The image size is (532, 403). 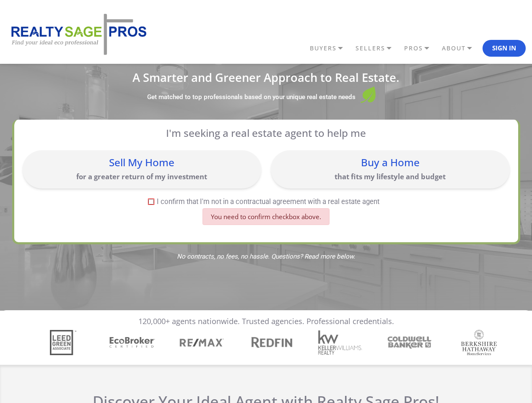 What do you see at coordinates (251, 97) in the screenshot?
I see `label: Get matched to top professionals based on your unique real estate needs` at bounding box center [251, 97].